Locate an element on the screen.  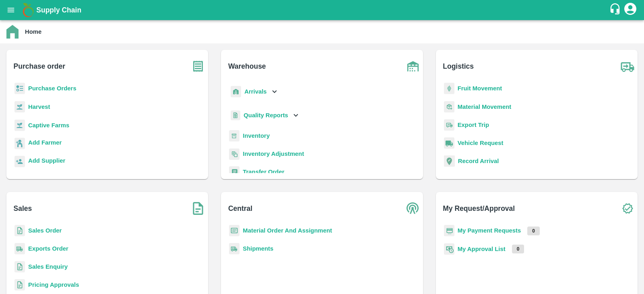
b: Add Farmer is located at coordinates (44, 142).